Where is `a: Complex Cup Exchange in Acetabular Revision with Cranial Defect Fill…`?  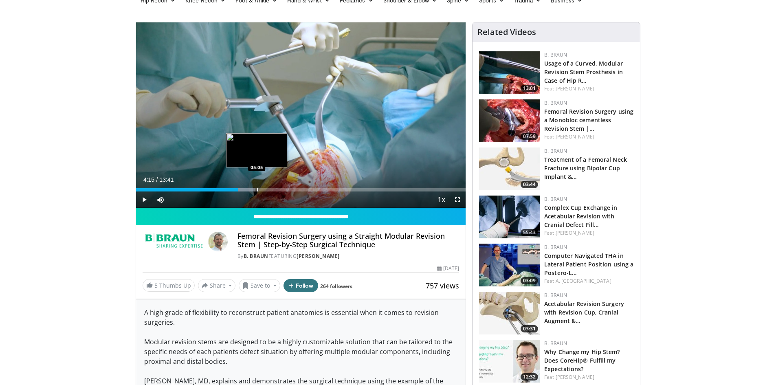 a: Complex Cup Exchange in Acetabular Revision with Cranial Defect Fill… is located at coordinates (581, 216).